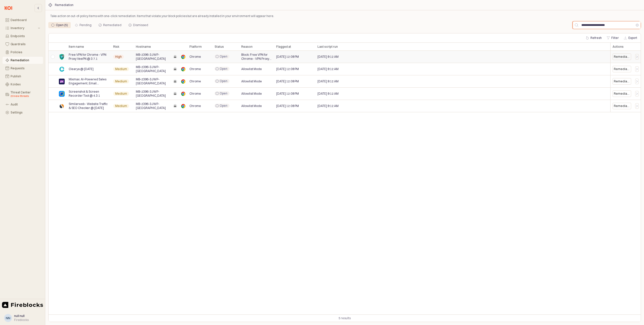 The image size is (644, 325). Describe the element at coordinates (256, 57) in the screenshot. I see `span: Block: Free VPN for Chrome - VPN Proxy VeePN` at that location.